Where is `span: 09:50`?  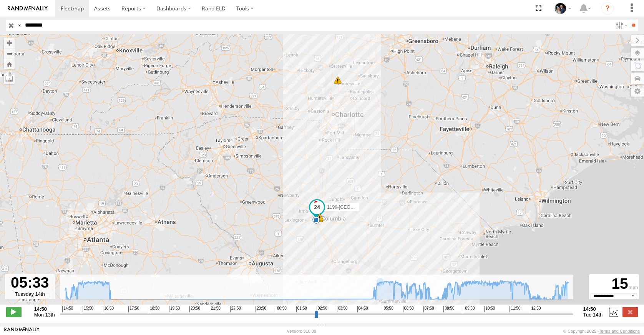
span: 09:50 is located at coordinates (470, 309).